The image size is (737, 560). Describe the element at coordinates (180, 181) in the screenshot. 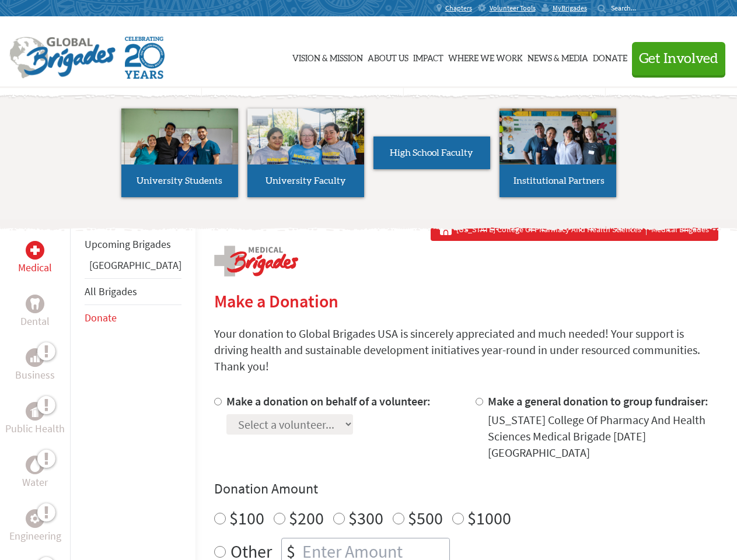

I see `span: University Students` at that location.